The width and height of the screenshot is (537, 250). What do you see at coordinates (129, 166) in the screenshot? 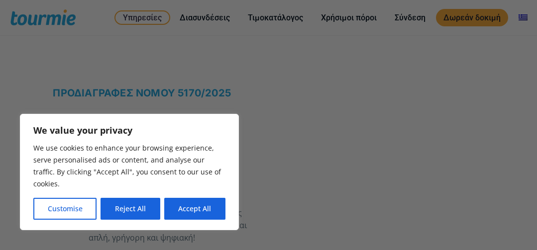
I see `p: We use cookies to enhance your browsing experience, serve personalised ads or content, and analys...` at bounding box center [129, 166].